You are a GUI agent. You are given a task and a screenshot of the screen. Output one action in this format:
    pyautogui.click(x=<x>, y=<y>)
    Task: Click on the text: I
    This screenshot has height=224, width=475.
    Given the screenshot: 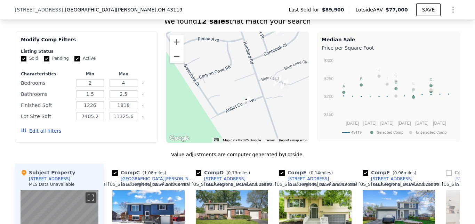 What is the action you would take?
    pyautogui.click(x=387, y=78)
    